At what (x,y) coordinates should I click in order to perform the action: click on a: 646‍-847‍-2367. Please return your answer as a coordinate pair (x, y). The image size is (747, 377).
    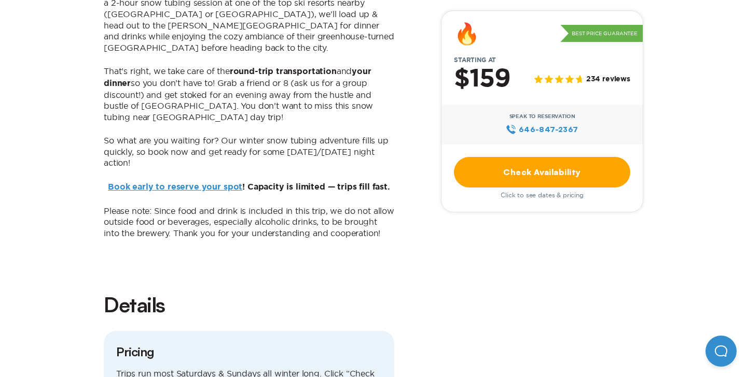
    Looking at the image, I should click on (541, 130).